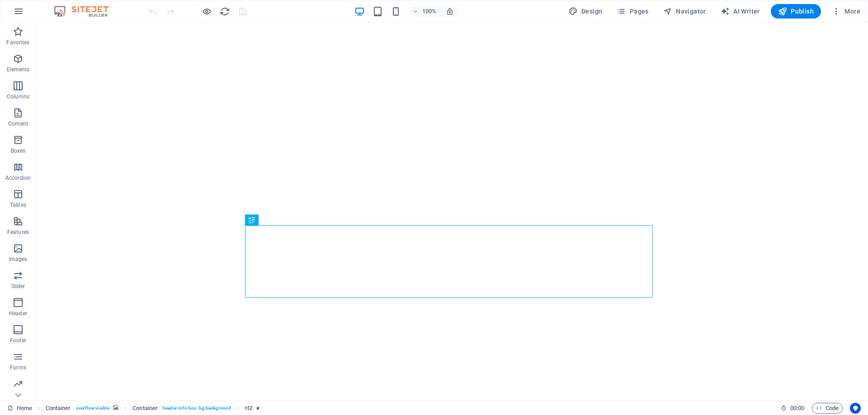  What do you see at coordinates (18, 286) in the screenshot?
I see `p: Slider` at bounding box center [18, 286].